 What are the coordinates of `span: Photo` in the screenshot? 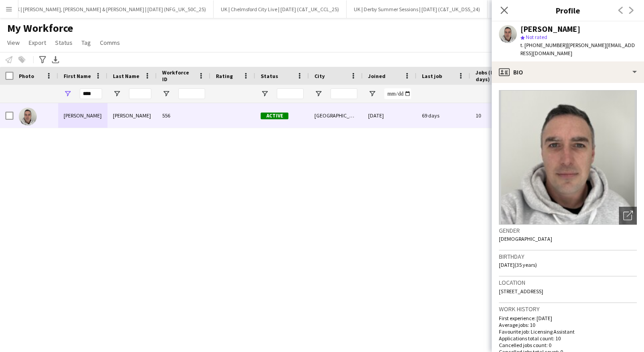 It's located at (26, 75).